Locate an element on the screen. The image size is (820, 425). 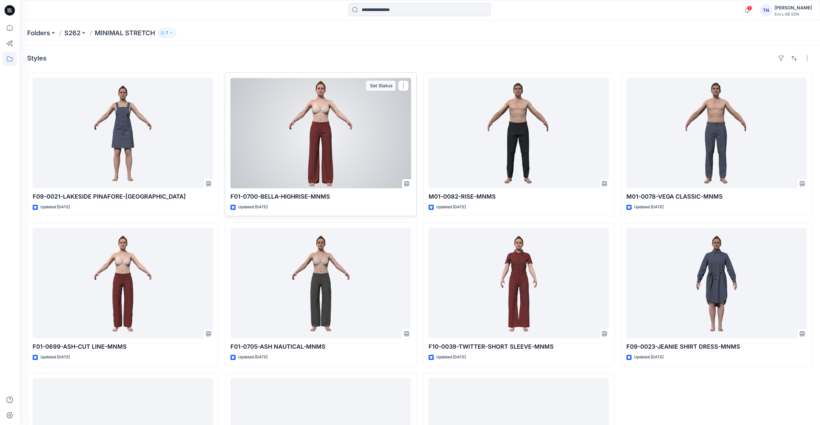
p: S262 is located at coordinates (72, 33).